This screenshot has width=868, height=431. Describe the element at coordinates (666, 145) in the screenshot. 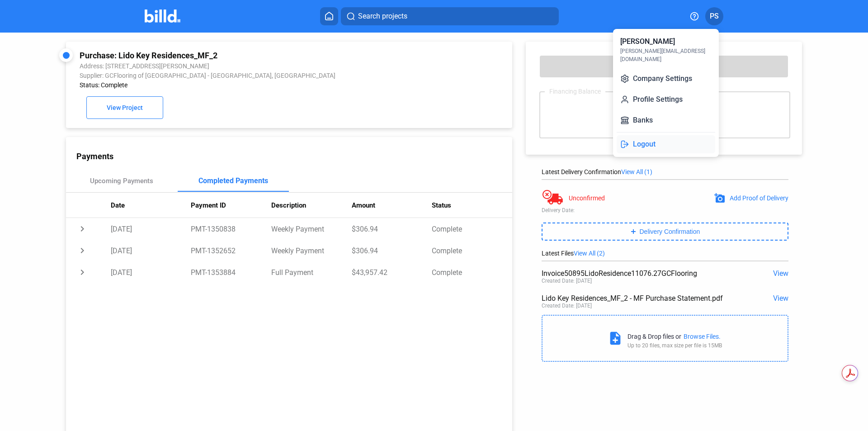

I see `button: Logout` at that location.